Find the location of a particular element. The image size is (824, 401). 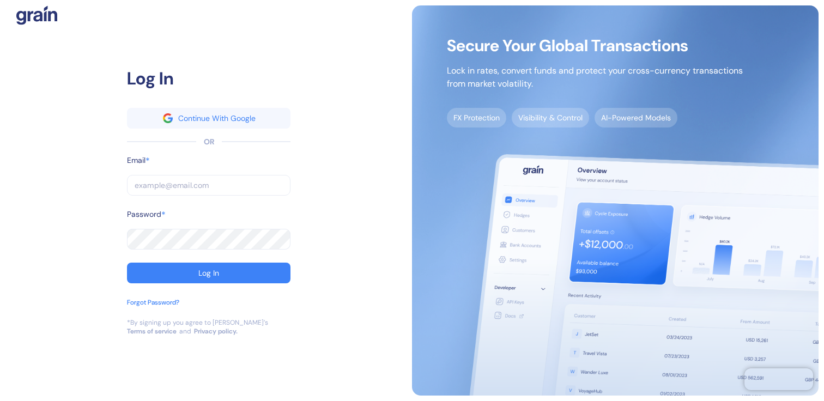

label: Password is located at coordinates (144, 214).